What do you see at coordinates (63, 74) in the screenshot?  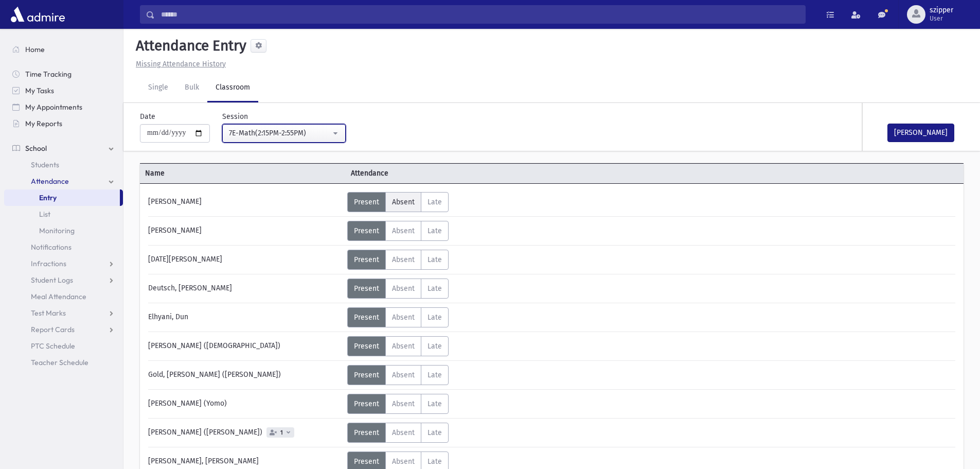 I see `a: Time Tracking` at bounding box center [63, 74].